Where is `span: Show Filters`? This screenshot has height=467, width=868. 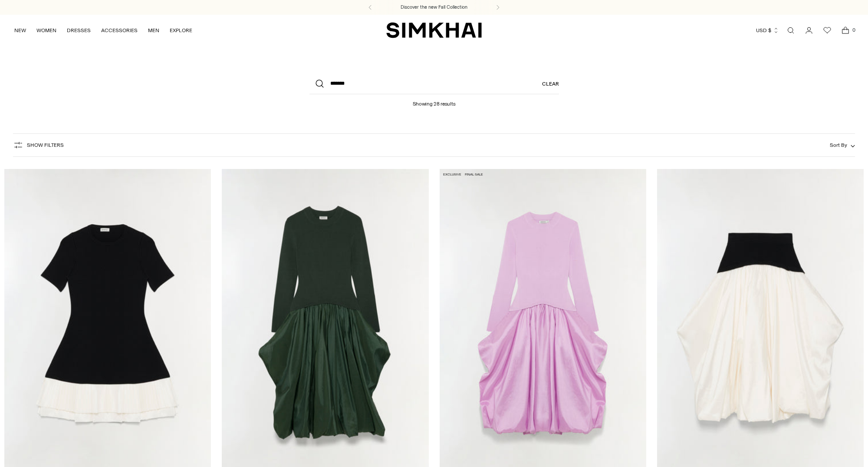 span: Show Filters is located at coordinates (45, 145).